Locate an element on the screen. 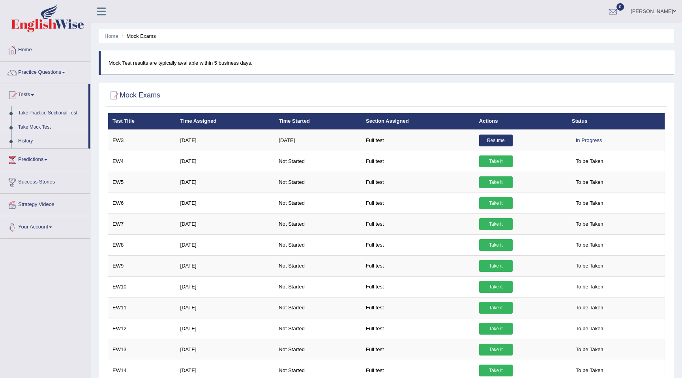 The image size is (682, 378). td: EW3 is located at coordinates (142, 141).